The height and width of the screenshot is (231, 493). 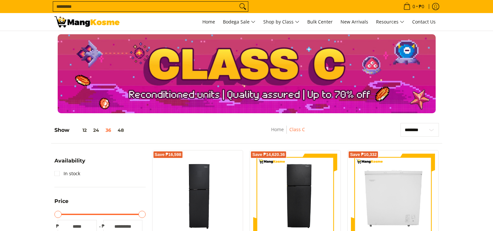 I want to click on button: Search, so click(x=243, y=7).